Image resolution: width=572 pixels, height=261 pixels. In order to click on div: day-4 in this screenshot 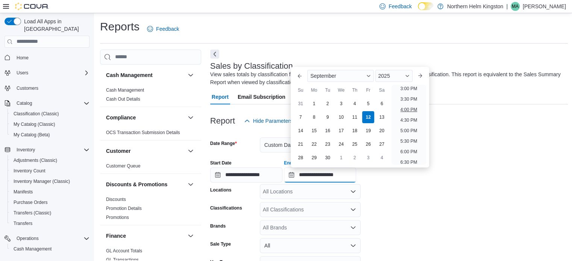, I will do `click(355, 104)`.